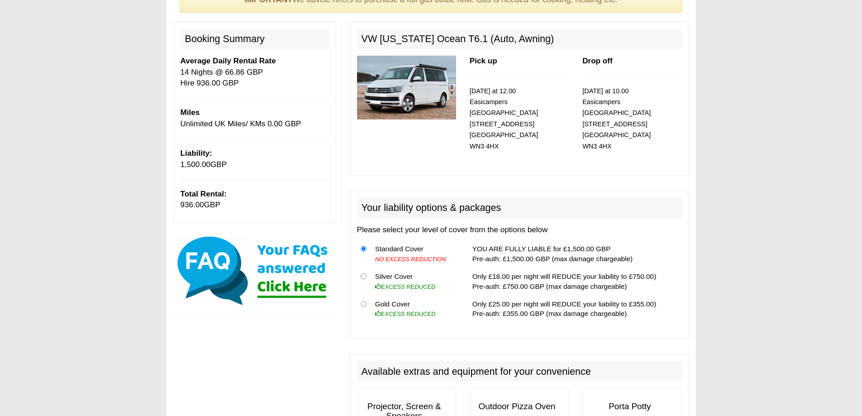 This screenshot has width=862, height=416. What do you see at coordinates (255, 39) in the screenshot?
I see `h2: Booking Summary` at bounding box center [255, 39].